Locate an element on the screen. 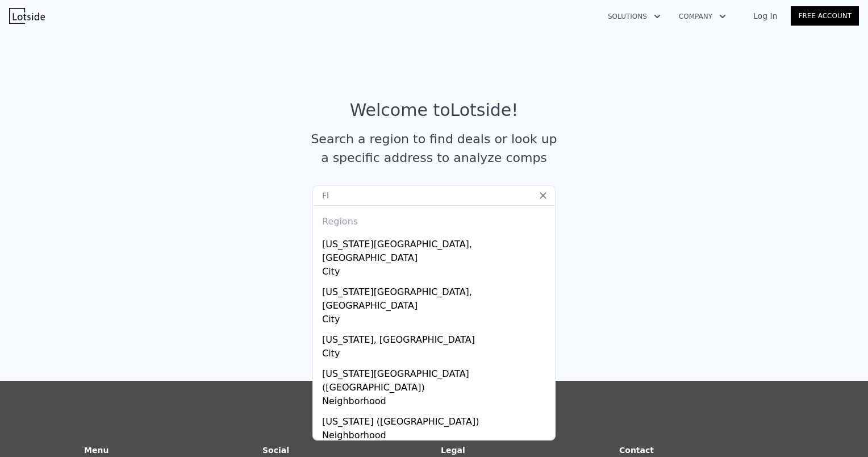 The image size is (868, 457). button: Solutions is located at coordinates (634, 16).